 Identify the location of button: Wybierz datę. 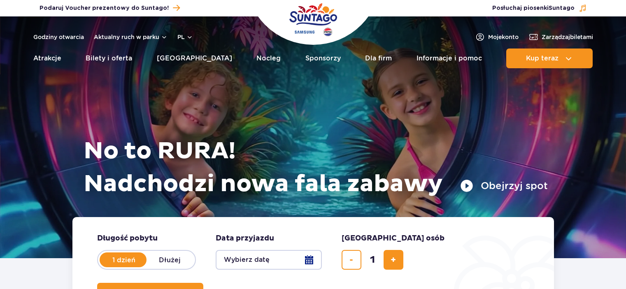
(269, 260).